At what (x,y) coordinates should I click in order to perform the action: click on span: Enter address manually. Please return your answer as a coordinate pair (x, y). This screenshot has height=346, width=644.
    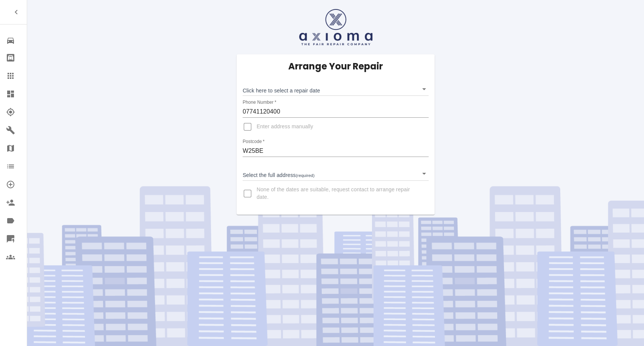
    Looking at the image, I should click on (285, 127).